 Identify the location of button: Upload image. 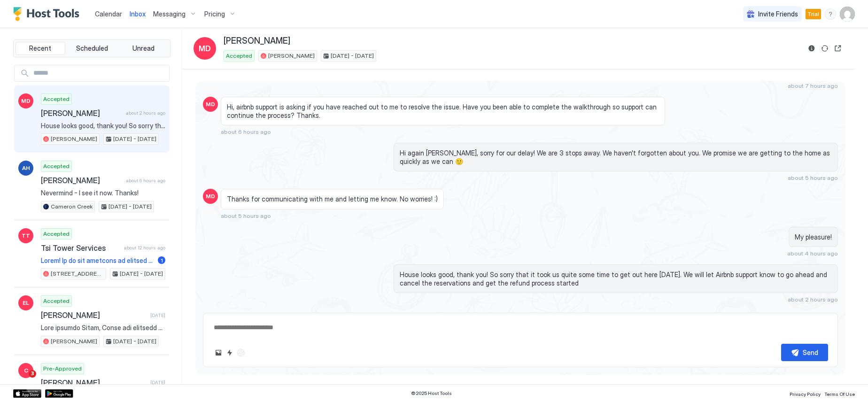
(218, 353).